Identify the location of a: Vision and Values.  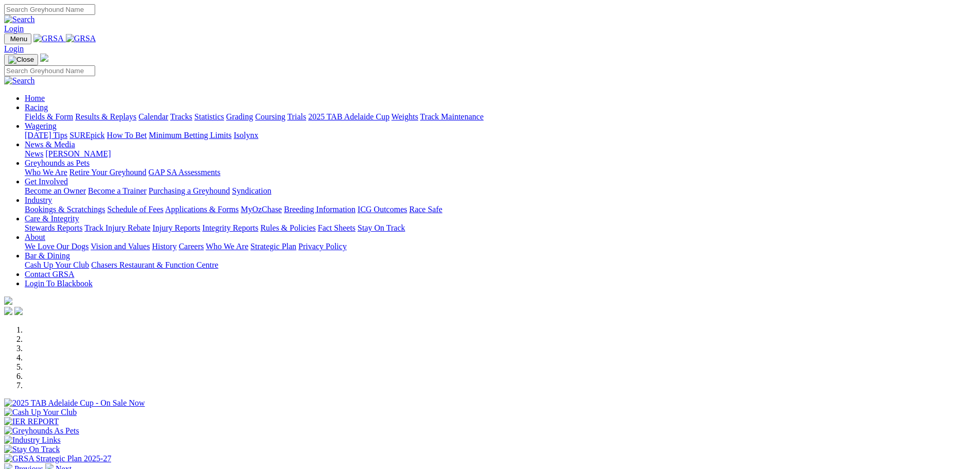
(120, 246).